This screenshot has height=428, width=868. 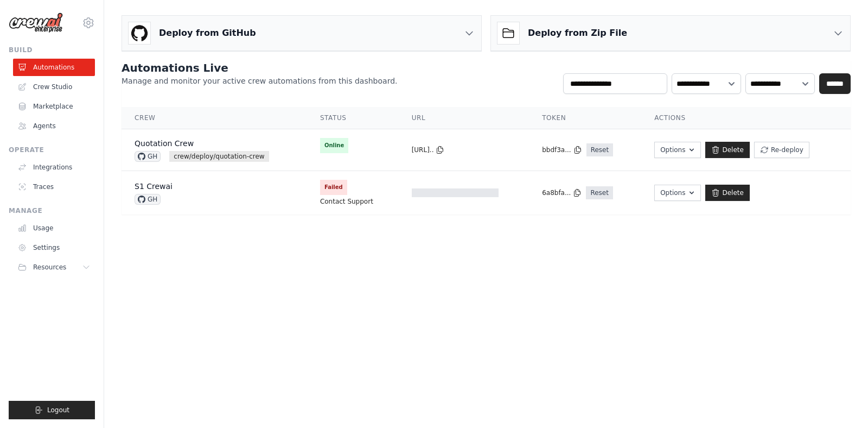 What do you see at coordinates (50, 267) in the screenshot?
I see `span: Resources` at bounding box center [50, 267].